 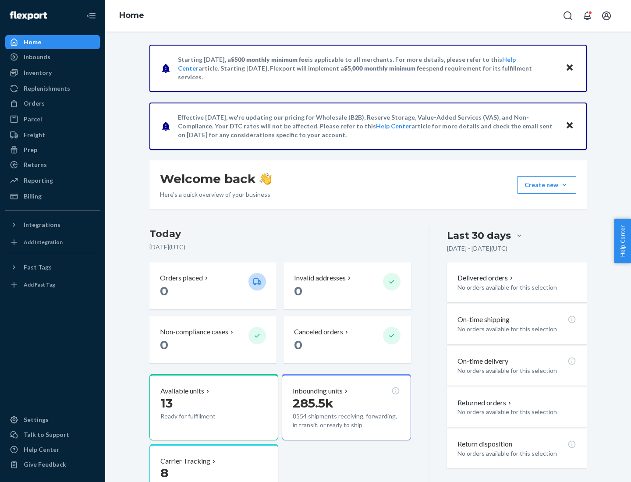 What do you see at coordinates (34, 103) in the screenshot?
I see `div: Orders` at bounding box center [34, 103].